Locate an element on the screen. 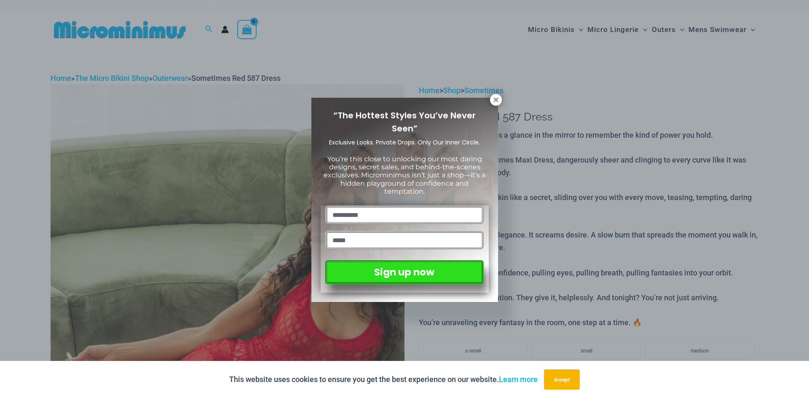 The image size is (809, 398). button: Accept is located at coordinates (561, 380).